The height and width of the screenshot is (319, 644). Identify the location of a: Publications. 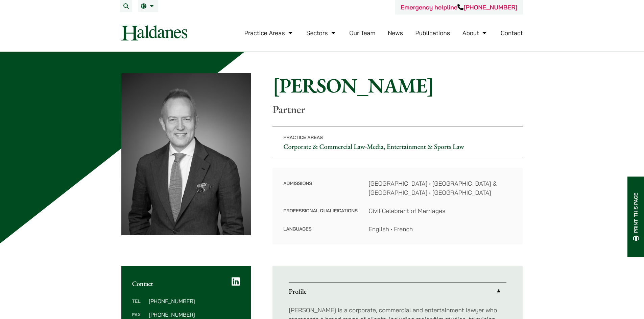
(433, 33).